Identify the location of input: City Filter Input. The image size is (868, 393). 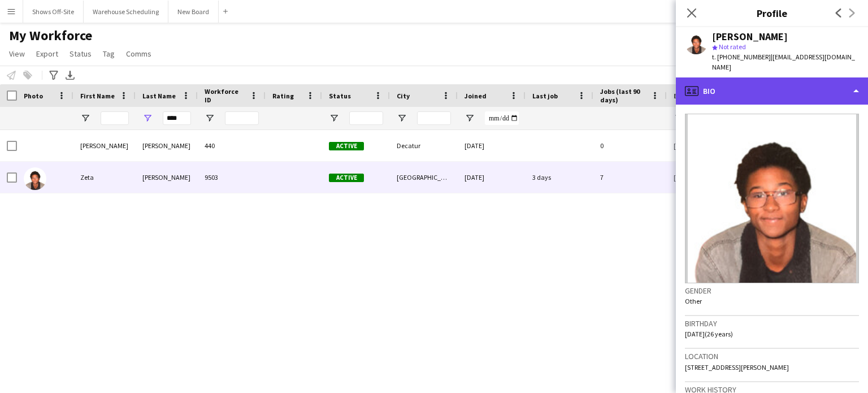
(434, 118).